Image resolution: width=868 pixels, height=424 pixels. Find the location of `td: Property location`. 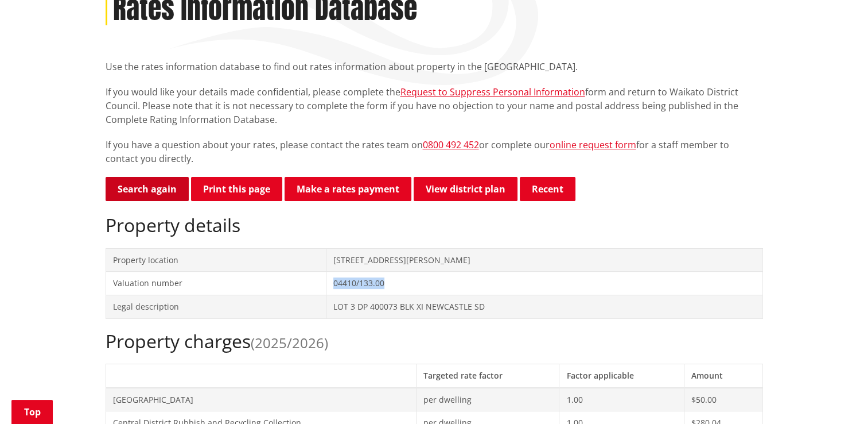

td: Property location is located at coordinates (216, 259).